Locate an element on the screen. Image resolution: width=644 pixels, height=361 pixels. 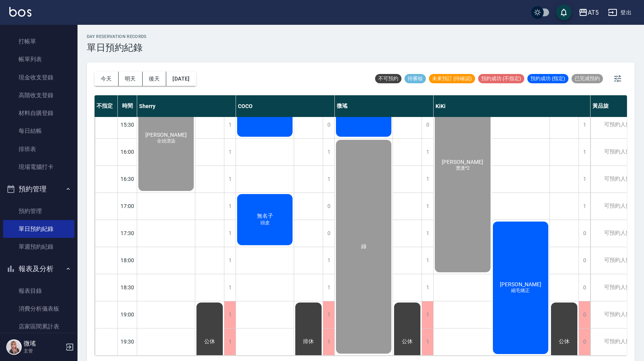
div: 16:30 is located at coordinates (127, 179).